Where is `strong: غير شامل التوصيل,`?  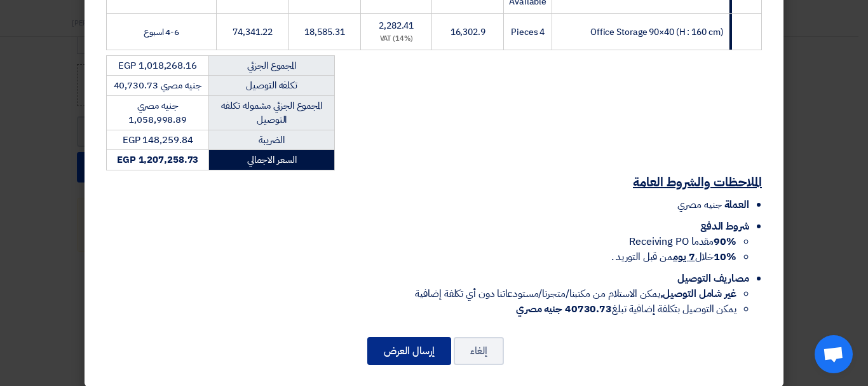
strong: غير شامل التوصيل, is located at coordinates (698, 294).